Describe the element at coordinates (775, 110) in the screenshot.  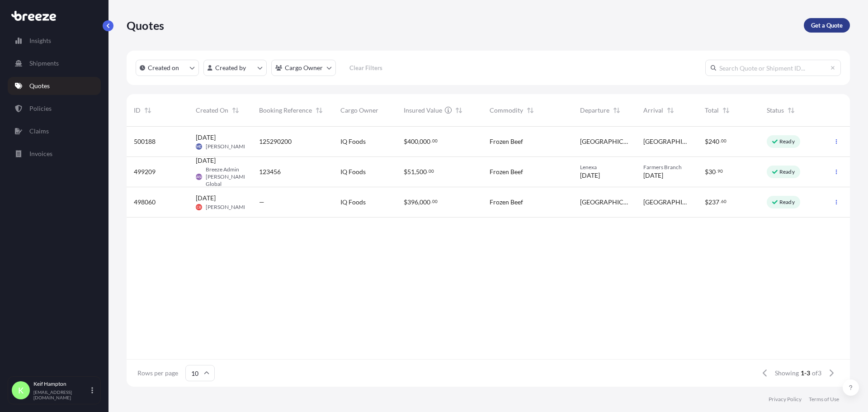
I see `span: Status` at that location.